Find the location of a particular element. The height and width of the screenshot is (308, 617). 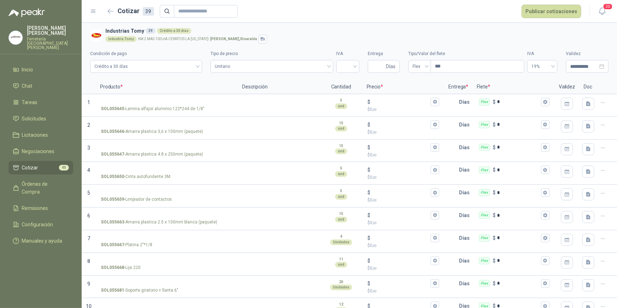

p: 4 is located at coordinates (341, 236).